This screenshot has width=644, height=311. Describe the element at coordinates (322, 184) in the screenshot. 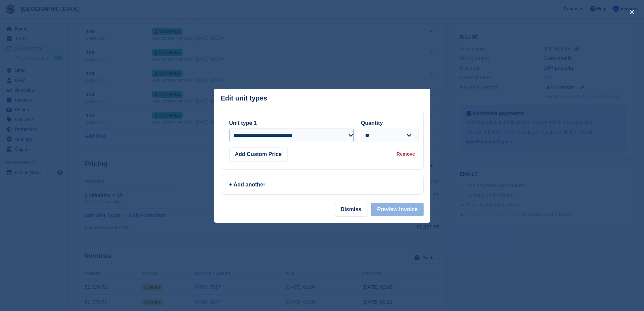

I see `div: + Add another` at that location.